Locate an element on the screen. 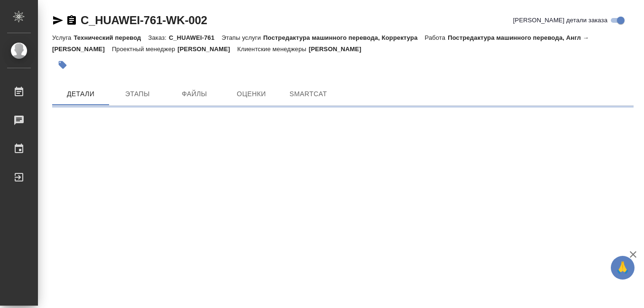  p: Работа is located at coordinates (436, 38).